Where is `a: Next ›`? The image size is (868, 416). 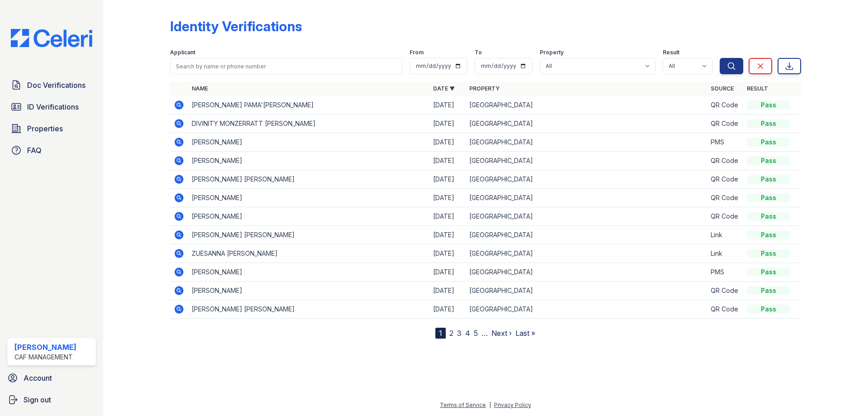
a: Next › is located at coordinates (501, 332).